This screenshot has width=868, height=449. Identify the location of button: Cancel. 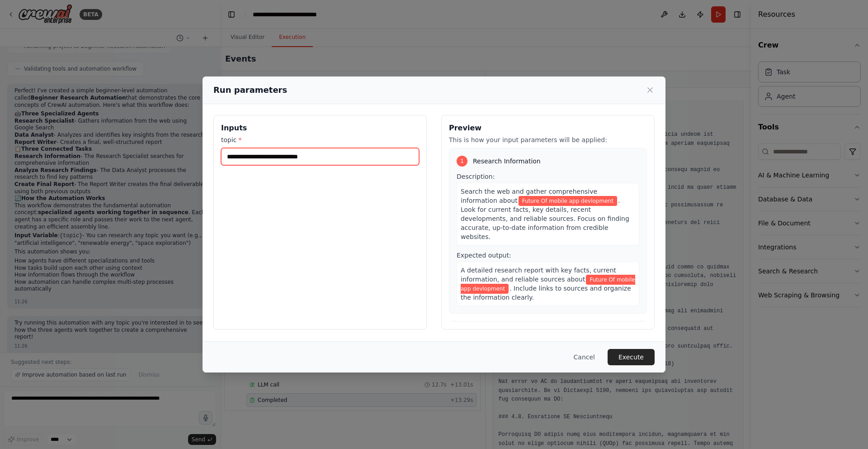
(584, 357).